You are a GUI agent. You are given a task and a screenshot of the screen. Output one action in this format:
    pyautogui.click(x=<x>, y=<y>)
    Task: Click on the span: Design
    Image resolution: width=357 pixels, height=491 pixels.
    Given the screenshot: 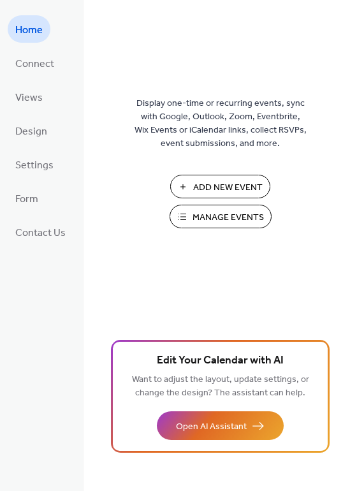 What is the action you would take?
    pyautogui.click(x=31, y=131)
    